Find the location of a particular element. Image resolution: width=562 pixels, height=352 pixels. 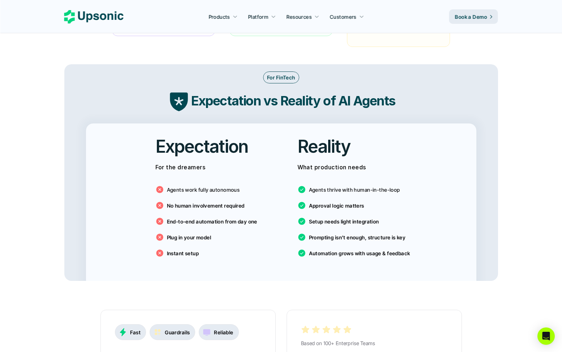

p: No human involvement required is located at coordinates (205, 205).